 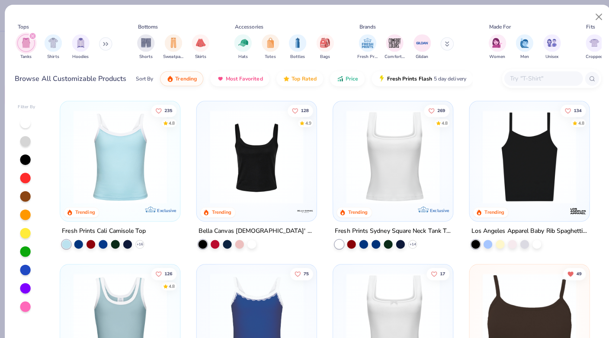 I want to click on div: filter for Comfort Colors, so click(x=390, y=46).